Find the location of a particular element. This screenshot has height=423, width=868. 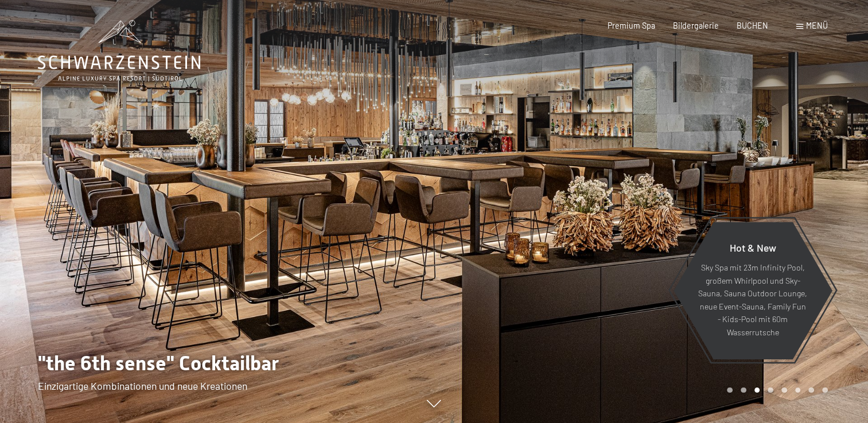

div: Carousel Page 3 (Current Slide) is located at coordinates (757, 390).